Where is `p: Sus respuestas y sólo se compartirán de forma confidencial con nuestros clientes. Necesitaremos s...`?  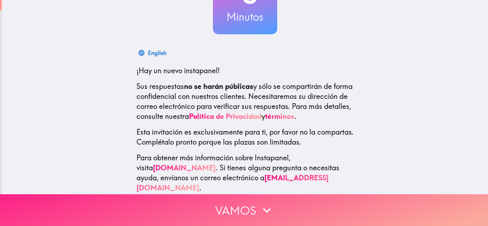
p: Sus respuestas y sólo se compartirán de forma confidencial con nuestros clientes. Necesitaremos s... is located at coordinates (245, 101).